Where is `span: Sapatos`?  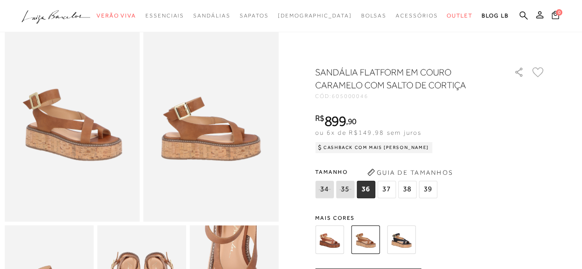
span: Sapatos is located at coordinates (253, 16).